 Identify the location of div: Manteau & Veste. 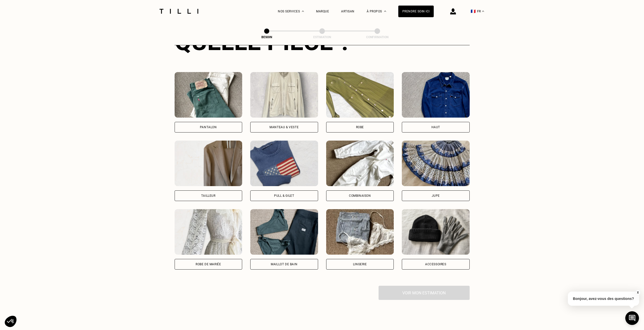
(284, 127).